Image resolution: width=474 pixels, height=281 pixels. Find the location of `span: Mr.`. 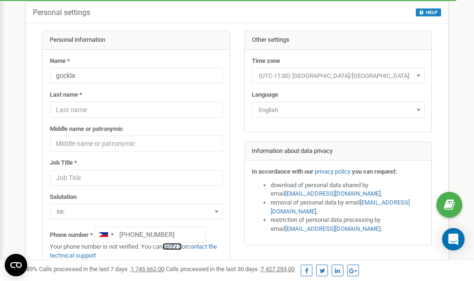

span: Mr. is located at coordinates (136, 212).